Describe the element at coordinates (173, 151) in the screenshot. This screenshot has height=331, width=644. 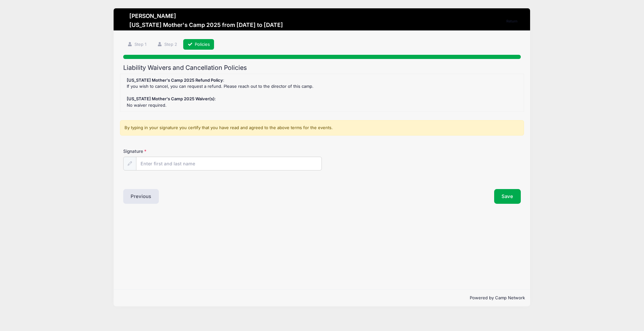
I see `label: Signature` at that location.